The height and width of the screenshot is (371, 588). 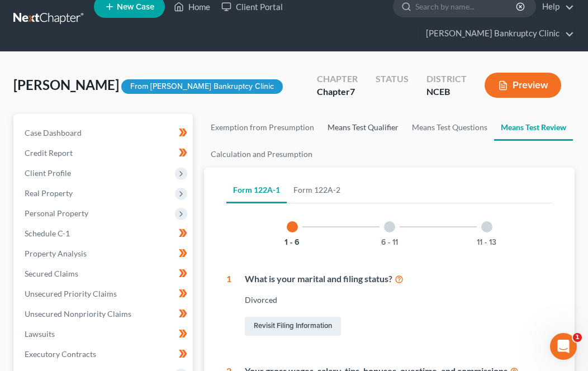 I want to click on span: Unsecured Nonpriority Claims, so click(x=78, y=313).